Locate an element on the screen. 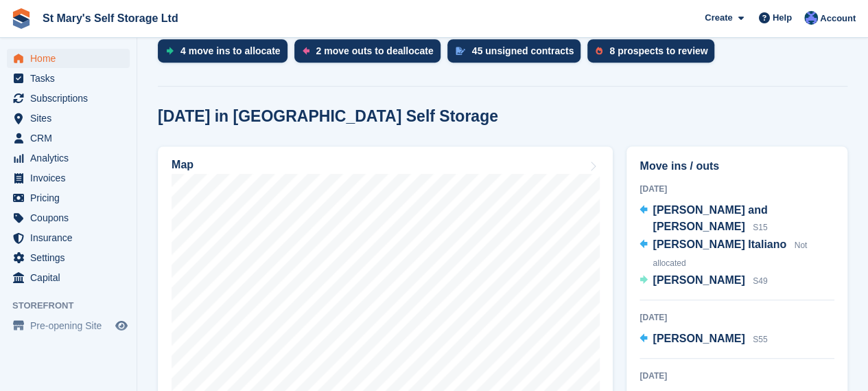 Image resolution: width=868 pixels, height=391 pixels. span: Insurance is located at coordinates (71, 237).